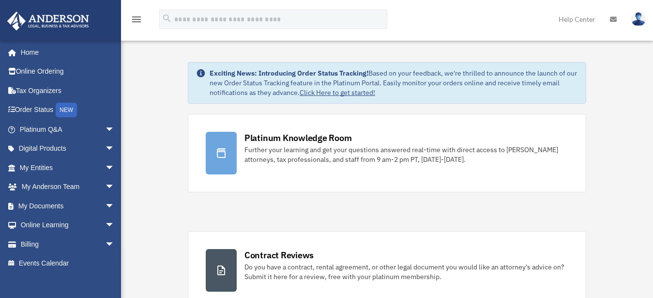 Image resolution: width=653 pixels, height=298 pixels. Describe the element at coordinates (68, 263) in the screenshot. I see `a: Events Calendar` at that location.